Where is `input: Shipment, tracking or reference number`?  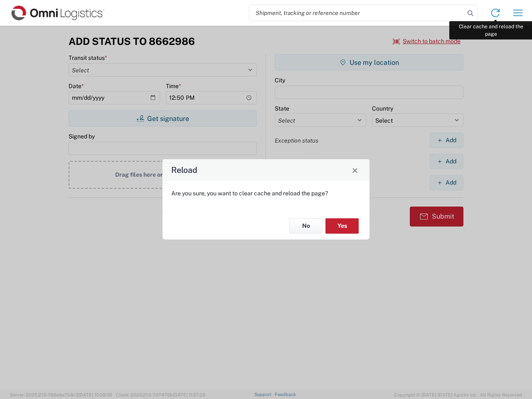
input: Shipment, tracking or reference number is located at coordinates (357, 13).